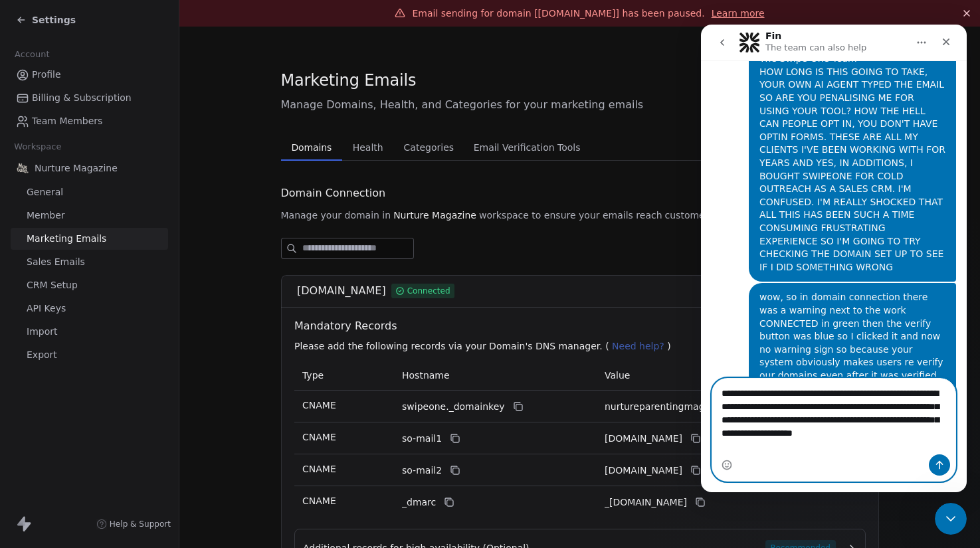 The image size is (980, 548). Describe the element at coordinates (418, 502) in the screenshot. I see `span: _dmarc` at that location.